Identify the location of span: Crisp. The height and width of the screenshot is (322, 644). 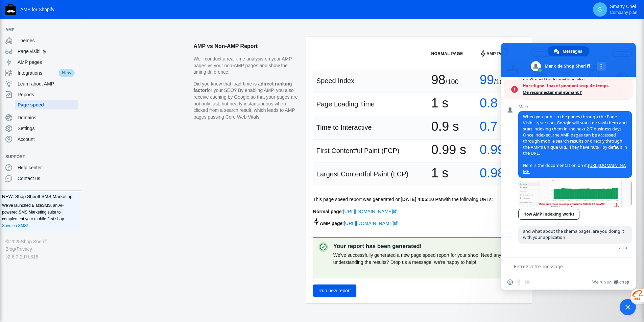
(624, 282).